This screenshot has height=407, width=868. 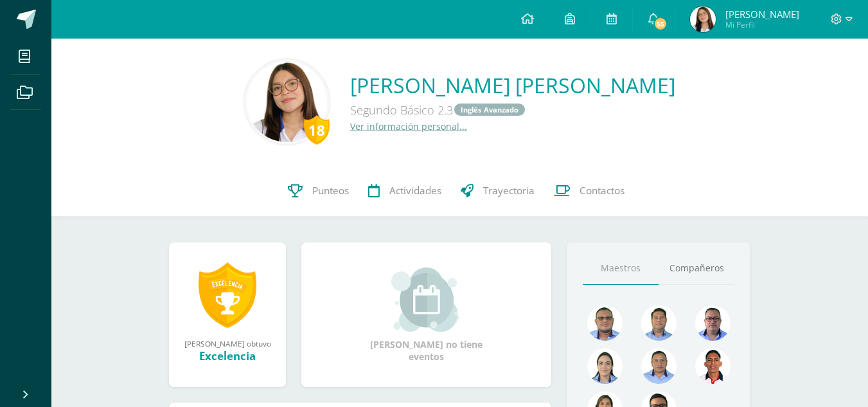 What do you see at coordinates (409, 126) in the screenshot?
I see `a: Ver información personal...` at bounding box center [409, 126].